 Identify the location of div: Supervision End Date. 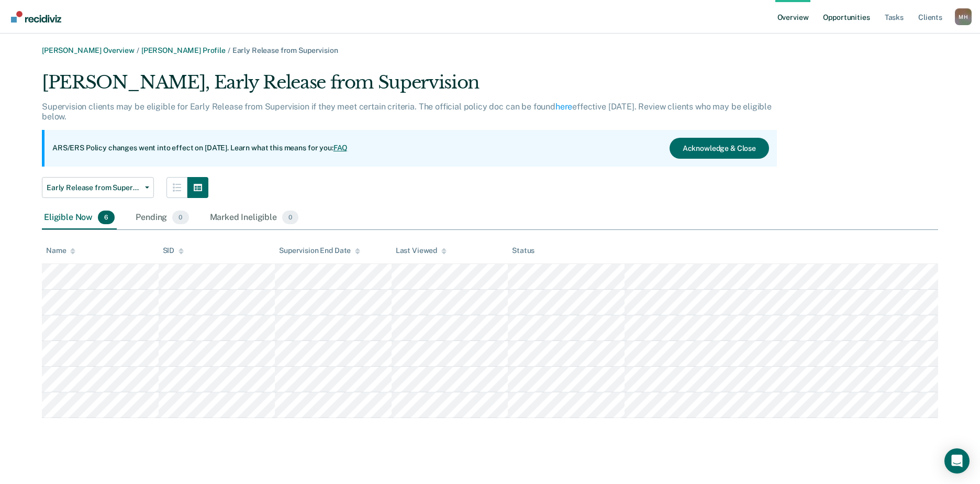
(320, 250).